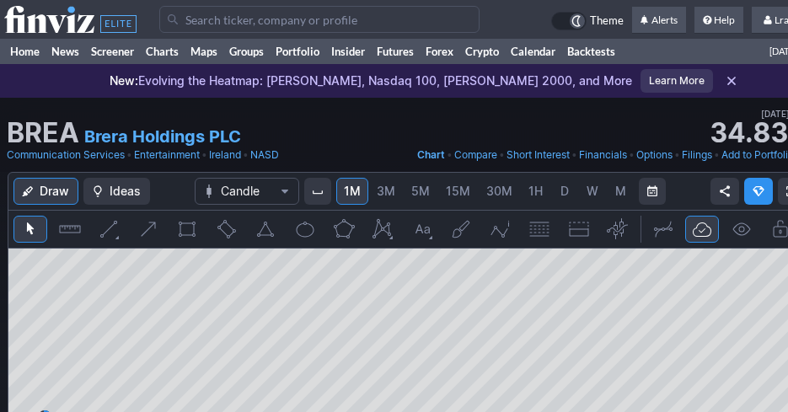  What do you see at coordinates (162, 51) in the screenshot?
I see `a: Charts` at bounding box center [162, 51].